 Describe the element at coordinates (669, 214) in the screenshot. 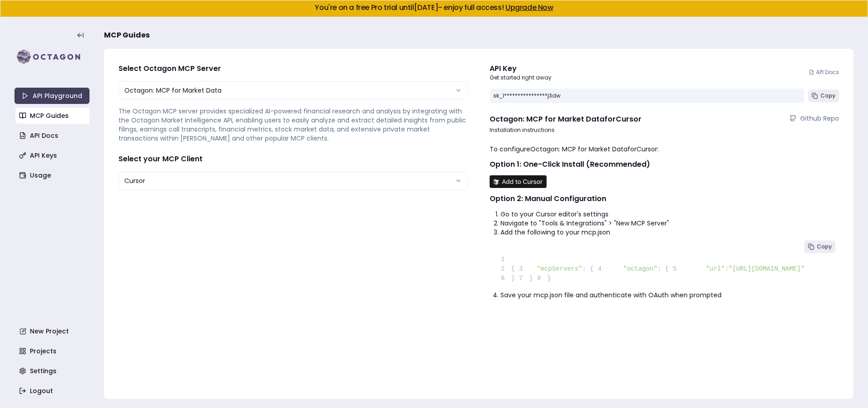

I see `li: Go to your Cursor editor's settings` at that location.